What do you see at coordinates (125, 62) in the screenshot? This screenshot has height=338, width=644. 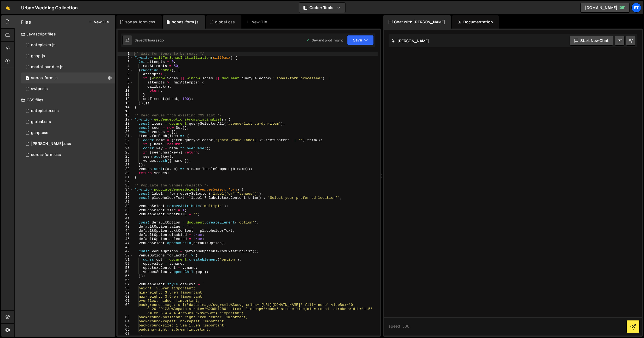 I see `div: 3` at bounding box center [125, 62].